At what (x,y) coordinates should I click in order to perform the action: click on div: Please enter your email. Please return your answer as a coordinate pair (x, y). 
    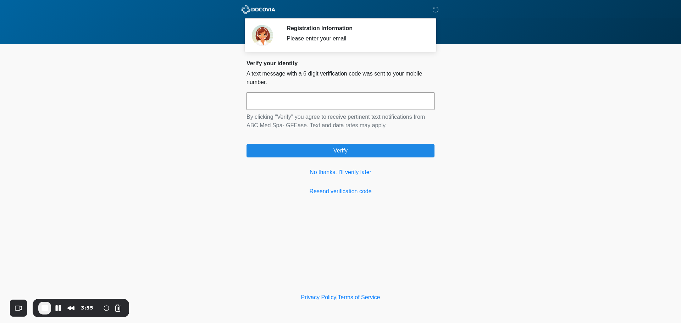
    Looking at the image, I should click on (355, 39).